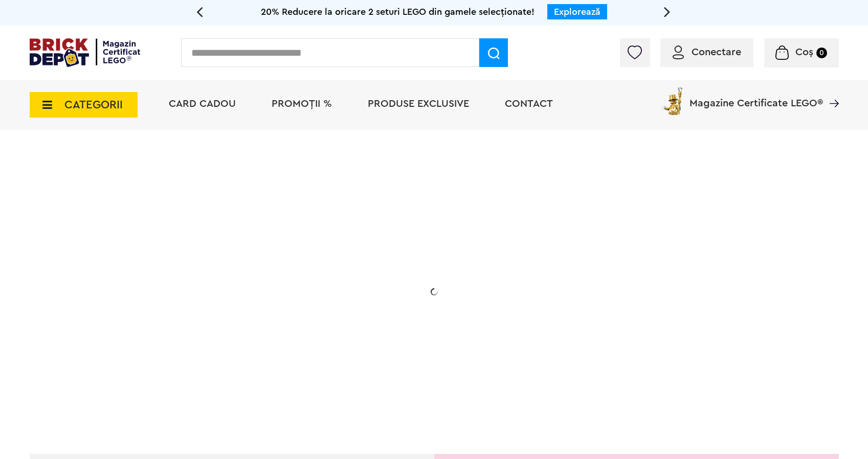 This screenshot has width=868, height=459. Describe the element at coordinates (529, 104) in the screenshot. I see `span: Contact` at that location.